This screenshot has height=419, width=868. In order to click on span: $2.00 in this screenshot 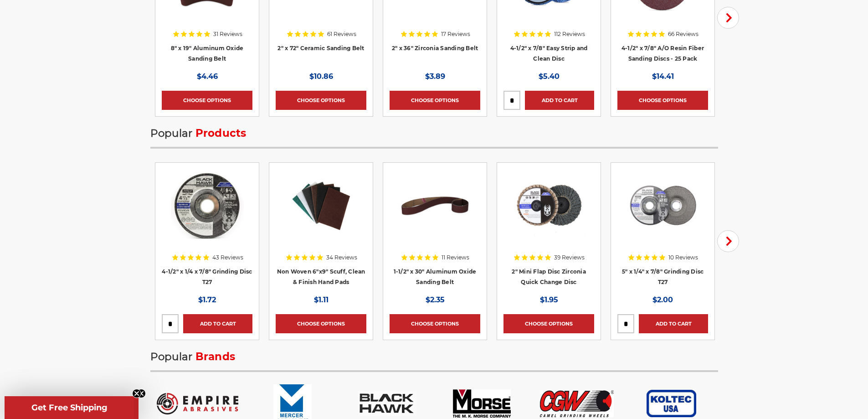, I will do `click(662, 300)`.